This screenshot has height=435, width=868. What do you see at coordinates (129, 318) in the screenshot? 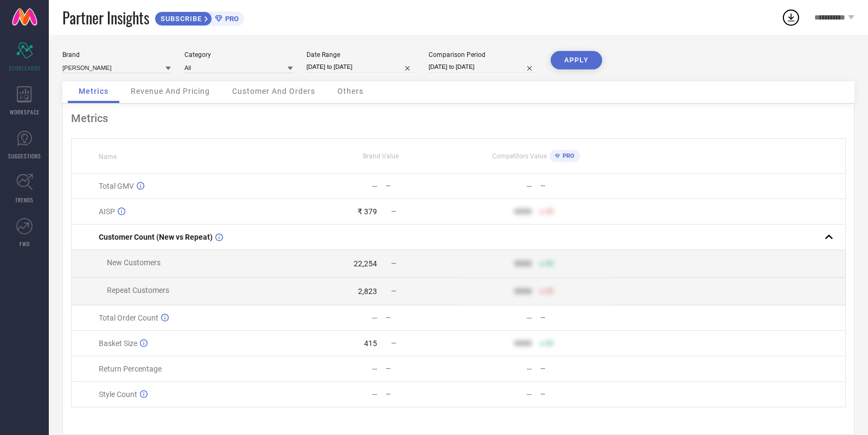
I see `span: Total Order Count` at bounding box center [129, 318].